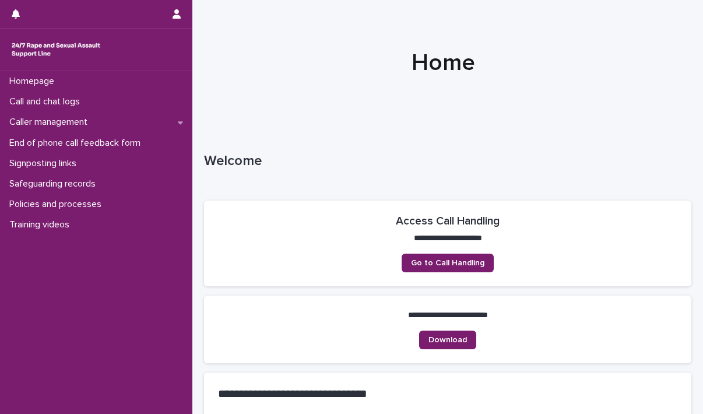 The width and height of the screenshot is (703, 414). I want to click on p: Signposting links, so click(45, 163).